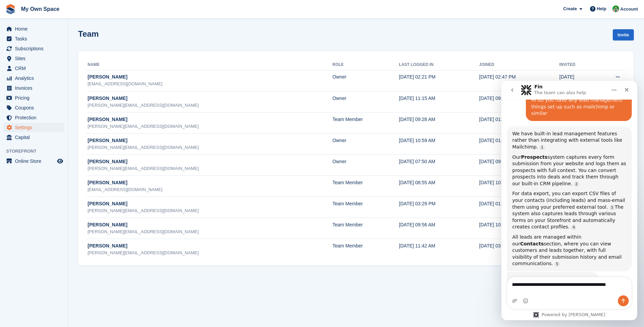  Describe the element at coordinates (37, 152) in the screenshot. I see `span: Storefront` at that location.